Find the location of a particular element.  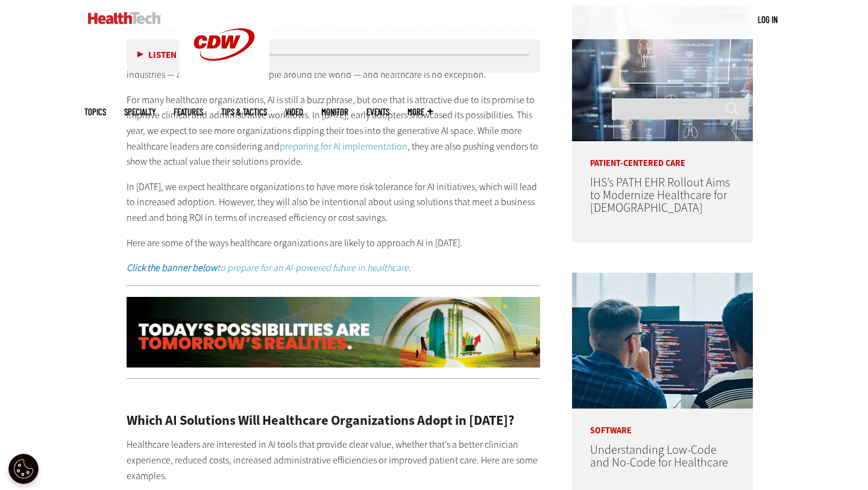

span: Topics is located at coordinates (95, 111).